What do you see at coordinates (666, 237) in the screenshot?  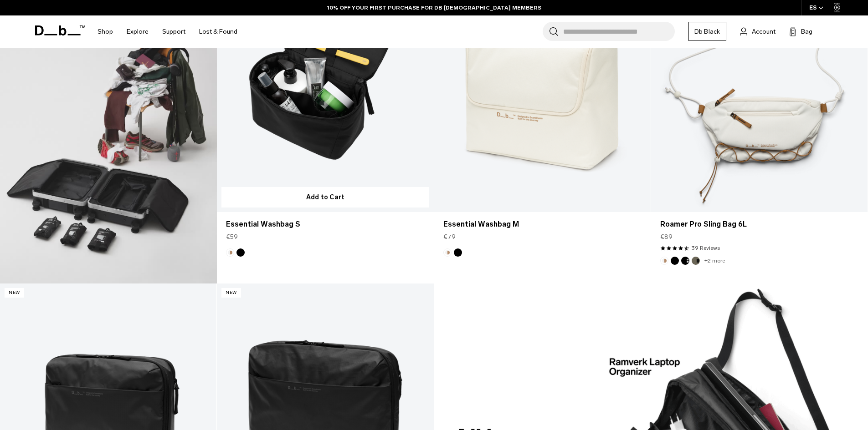 I see `span: €89` at bounding box center [666, 237].